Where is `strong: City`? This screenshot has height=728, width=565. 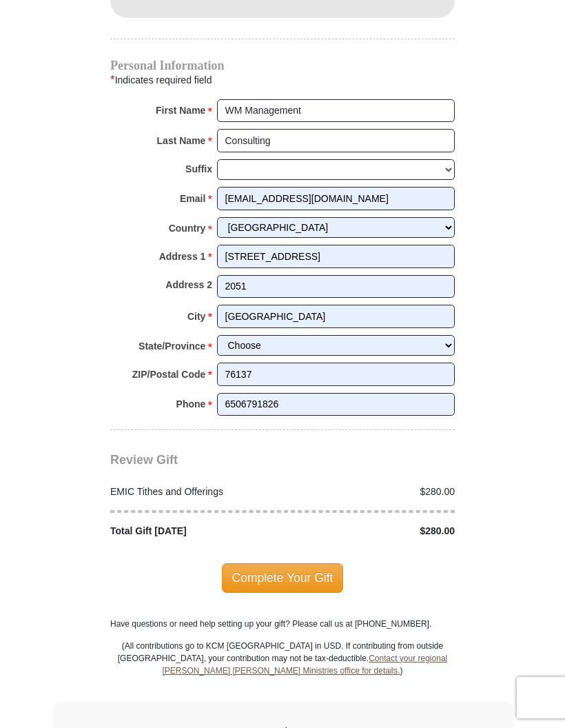 strong: City is located at coordinates (196, 316).